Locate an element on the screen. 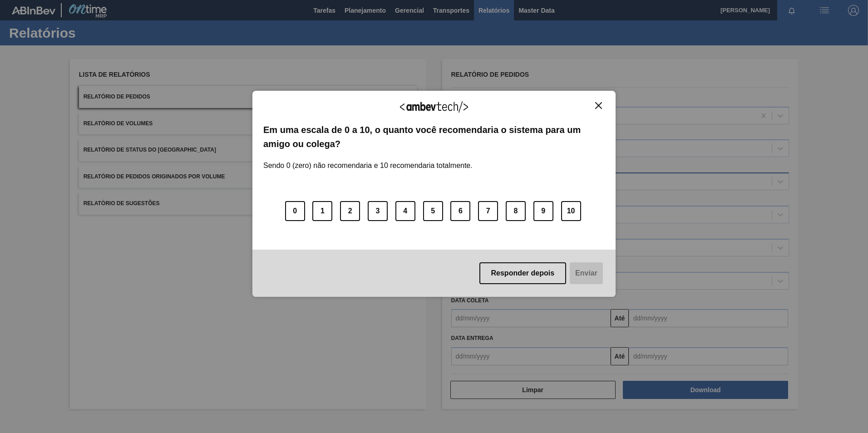 The image size is (868, 433). img: Logo Ambevtech is located at coordinates (434, 107).